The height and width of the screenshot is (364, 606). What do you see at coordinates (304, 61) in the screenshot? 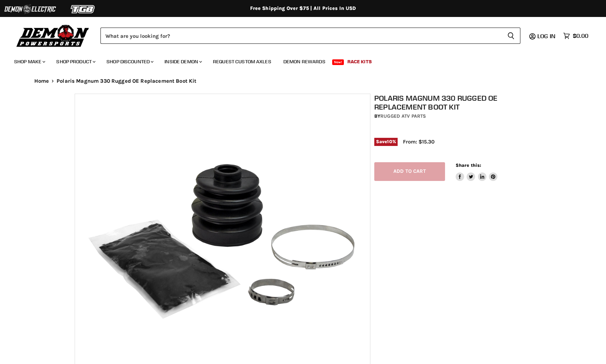
I see `a: Demon Rewards` at bounding box center [304, 61].